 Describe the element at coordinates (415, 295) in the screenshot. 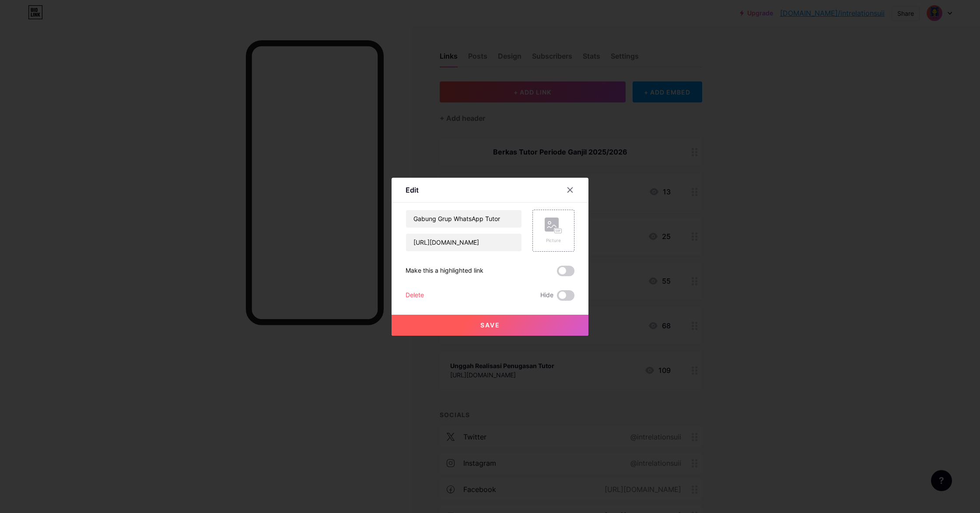

I see `div: Delete` at that location.